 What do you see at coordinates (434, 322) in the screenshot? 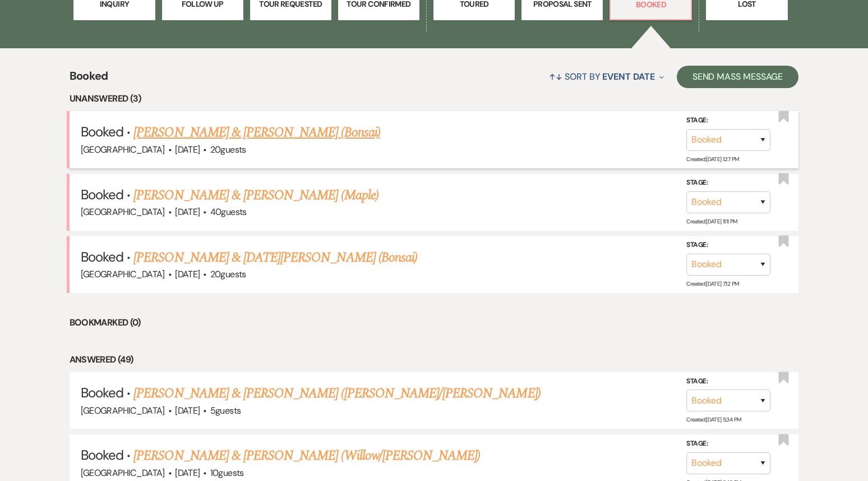
I see `li: Bookmarked (0)` at bounding box center [434, 322].